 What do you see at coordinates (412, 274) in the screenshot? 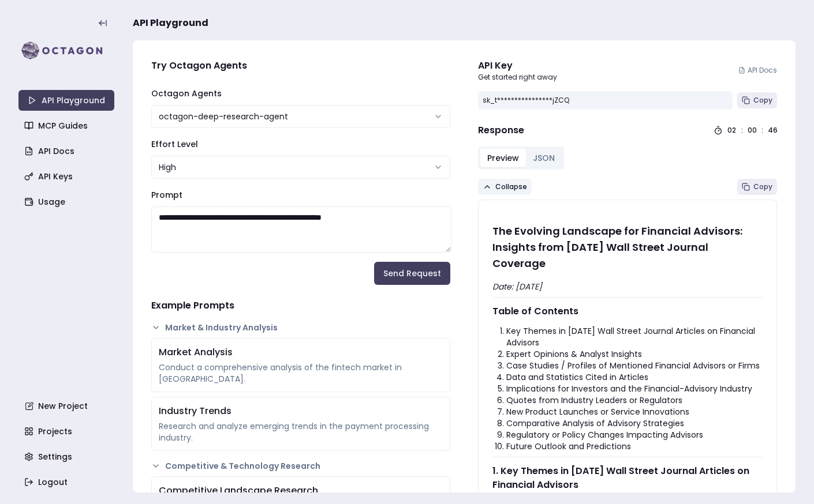
I see `button: Send Request` at bounding box center [412, 274].